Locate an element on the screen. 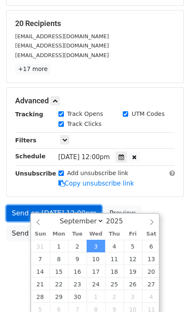 This screenshot has width=190, height=312. span: September 8, 2025 is located at coordinates (59, 259).